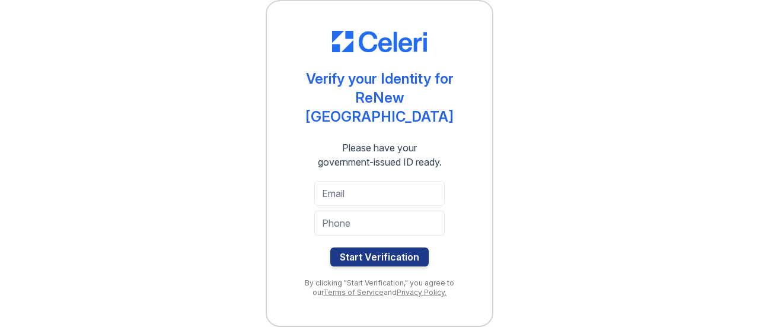 Image resolution: width=759 pixels, height=327 pixels. Describe the element at coordinates (380, 42) in the screenshot. I see `img: CE_Logo_Blue-a8612792a0a2168367f1c8372b55b34899dd931a85d93a1a3d3e32e68fde9ad4.png` at that location.